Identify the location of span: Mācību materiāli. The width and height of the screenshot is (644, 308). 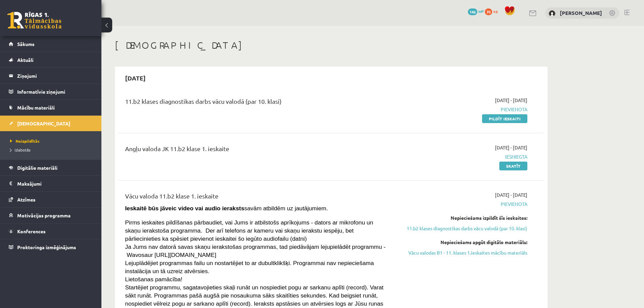
(36, 107).